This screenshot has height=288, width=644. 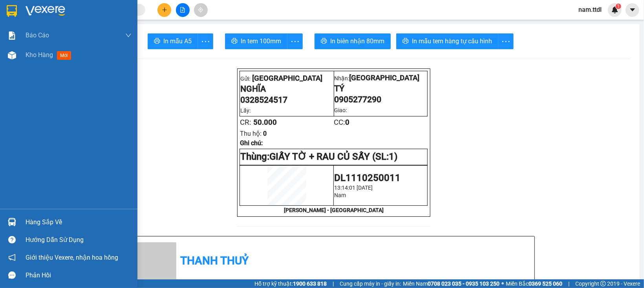 What do you see at coordinates (632, 10) in the screenshot?
I see `button: caret-down` at bounding box center [632, 10].